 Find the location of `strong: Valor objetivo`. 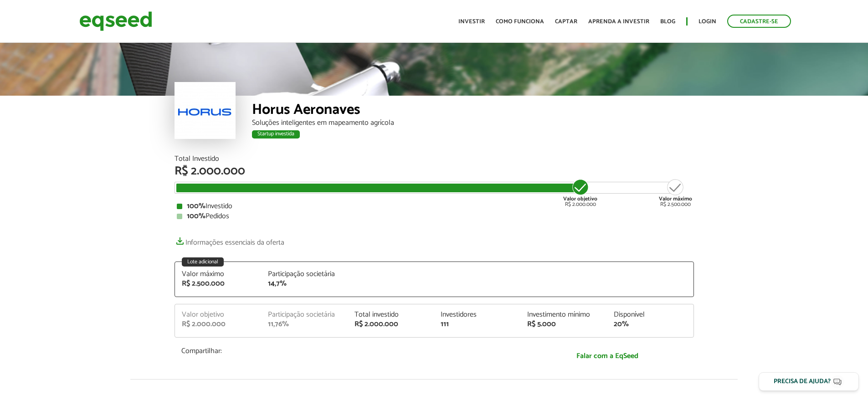

strong: Valor objetivo is located at coordinates (580, 199).